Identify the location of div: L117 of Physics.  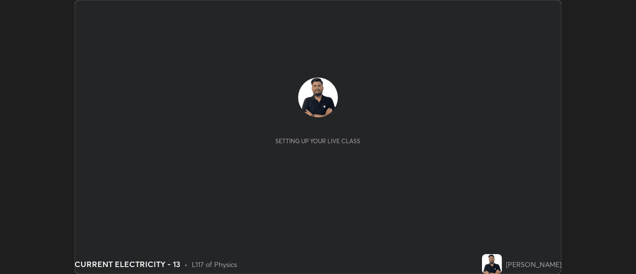
(214, 264).